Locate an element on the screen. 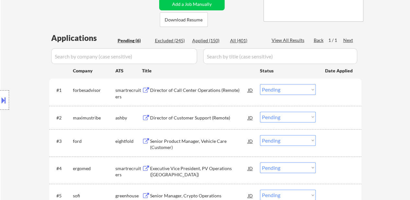 The image size is (410, 200). div: eightfold is located at coordinates (129, 141).